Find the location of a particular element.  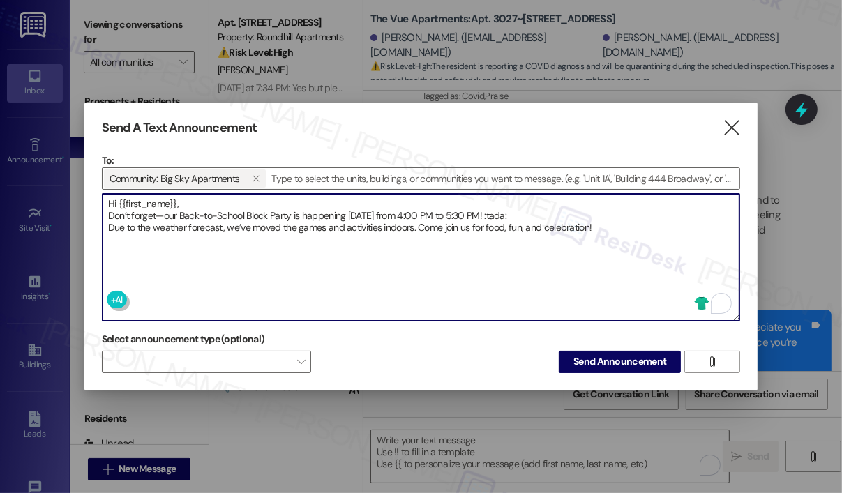

h3: Send A Text Announcement is located at coordinates (179, 128).